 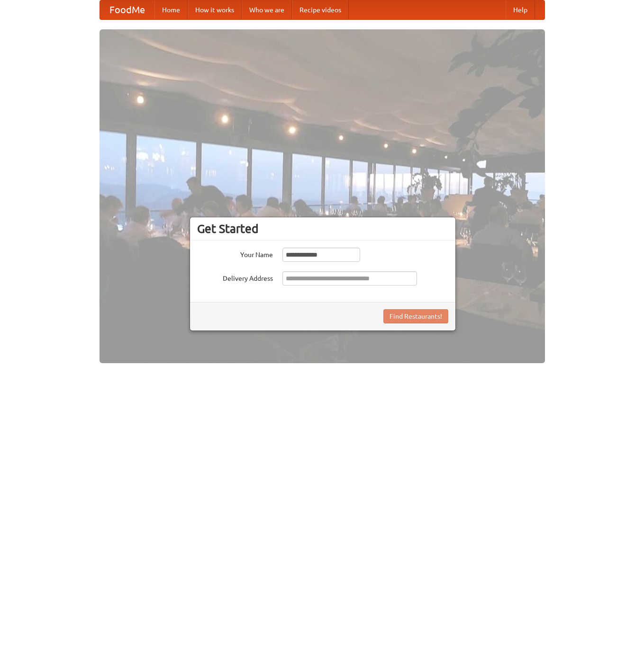 I want to click on label: Your Name, so click(x=235, y=254).